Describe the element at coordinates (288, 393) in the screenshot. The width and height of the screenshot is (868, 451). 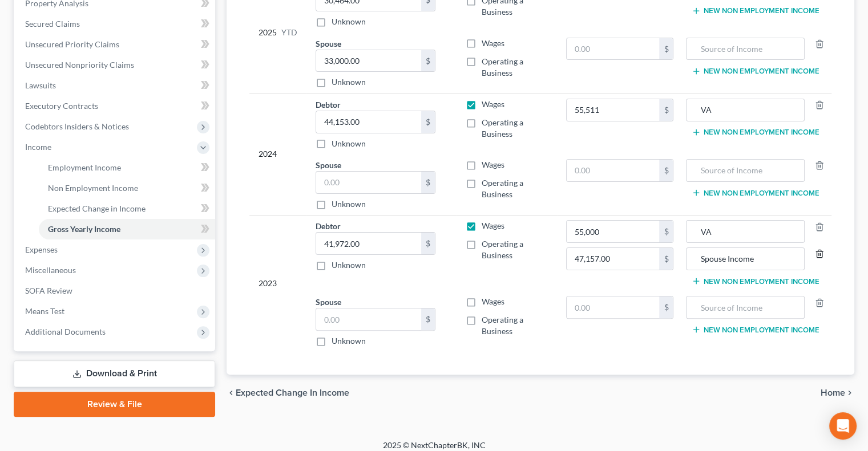
I see `button: chevron_left Expected Change in Income` at that location.